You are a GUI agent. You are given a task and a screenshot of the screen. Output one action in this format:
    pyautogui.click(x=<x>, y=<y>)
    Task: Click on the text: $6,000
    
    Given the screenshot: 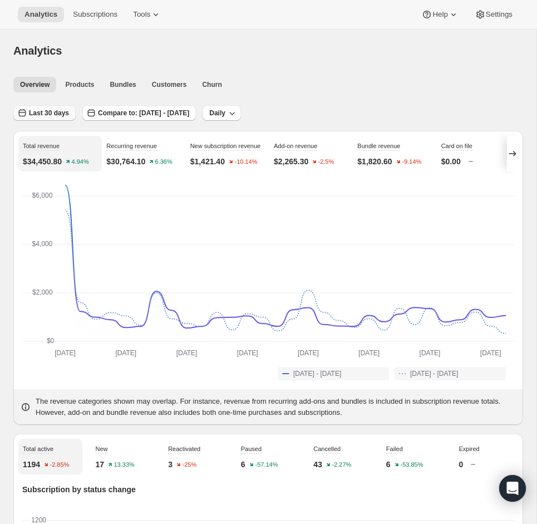 What is the action you would take?
    pyautogui.click(x=42, y=195)
    